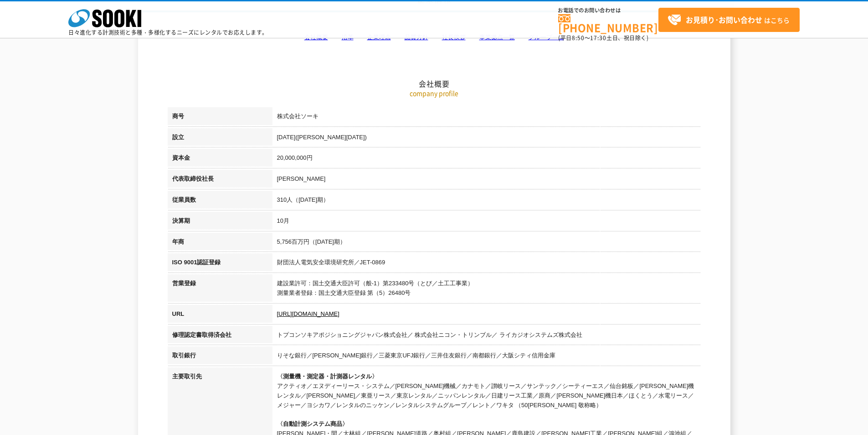 This screenshot has width=868, height=435. What do you see at coordinates (220, 222) in the screenshot?
I see `th: 決算期` at bounding box center [220, 222].